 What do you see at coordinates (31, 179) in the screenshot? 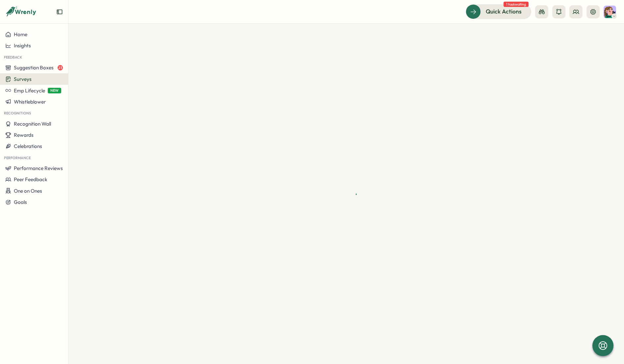
I see `span: Peer Feedback` at bounding box center [31, 179].